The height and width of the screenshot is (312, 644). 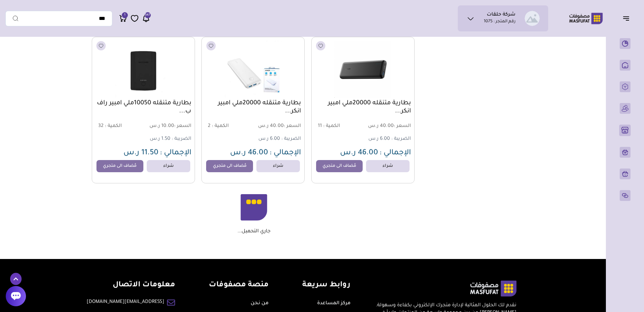 What do you see at coordinates (125, 15) in the screenshot?
I see `span: 1` at bounding box center [125, 15].